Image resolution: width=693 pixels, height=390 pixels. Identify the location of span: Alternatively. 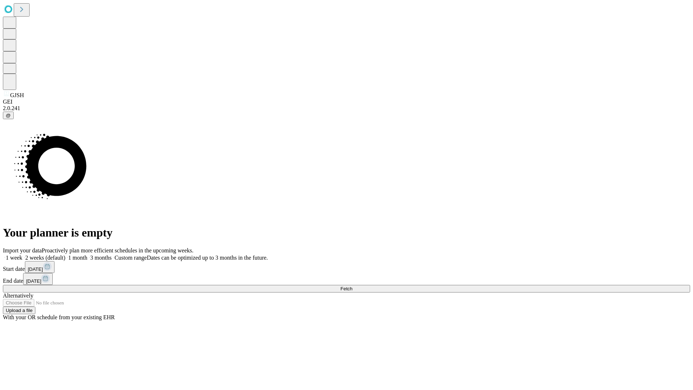
(18, 295).